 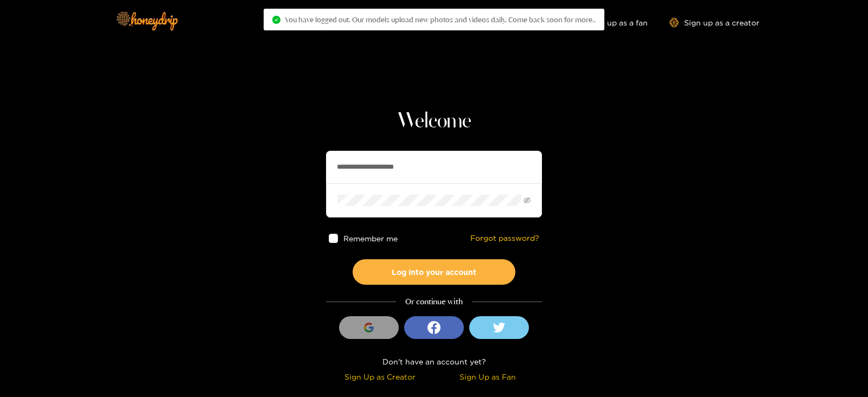 I want to click on a: Forgot password?, so click(x=504, y=238).